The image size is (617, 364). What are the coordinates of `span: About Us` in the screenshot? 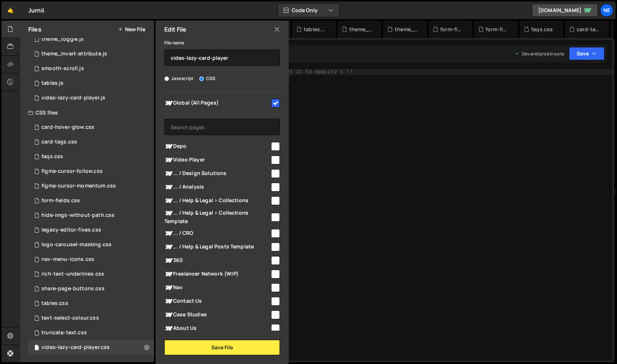 It's located at (217, 329).